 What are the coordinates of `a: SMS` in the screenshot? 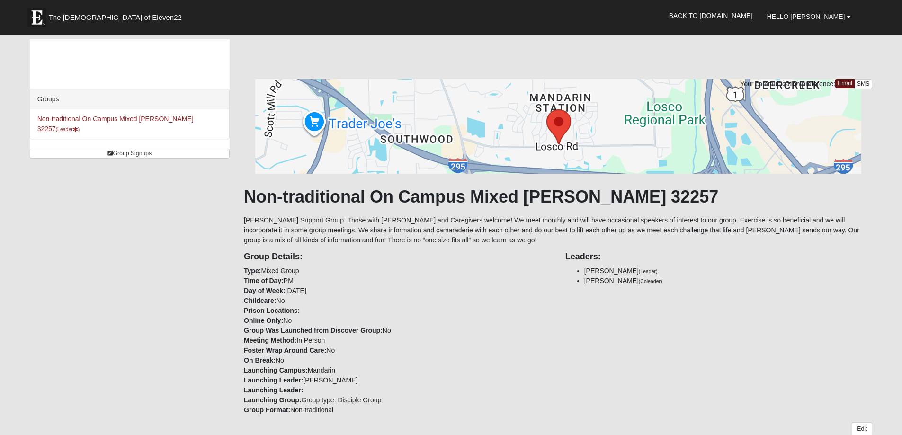 It's located at (863, 84).